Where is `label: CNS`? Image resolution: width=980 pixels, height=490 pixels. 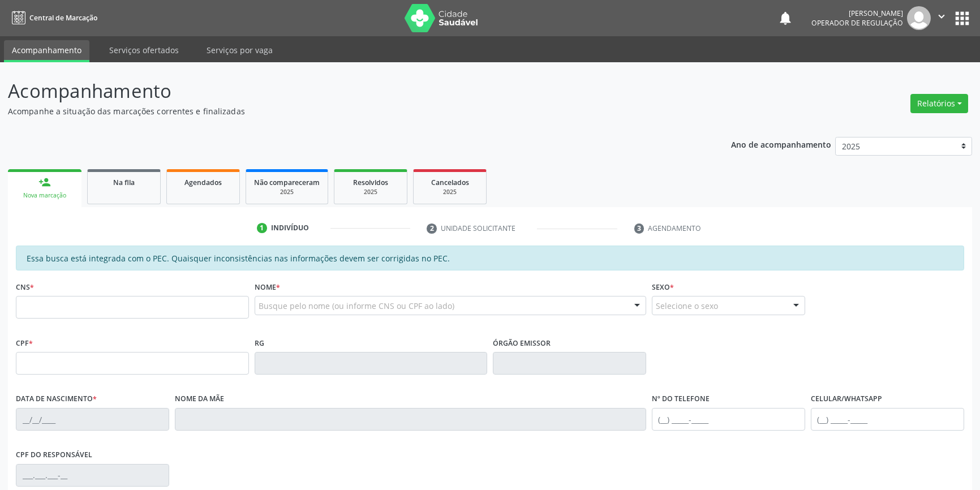 label: CNS is located at coordinates (25, 287).